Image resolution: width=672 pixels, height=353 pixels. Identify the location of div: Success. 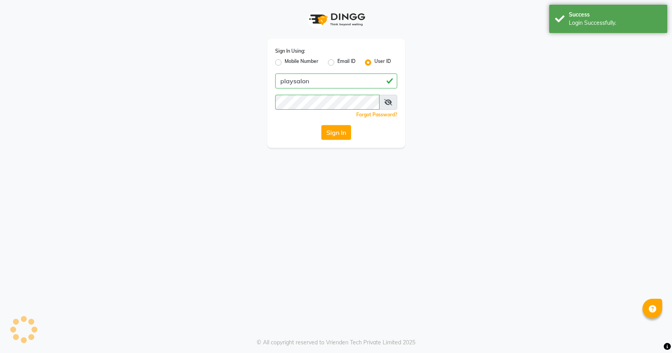
(615, 15).